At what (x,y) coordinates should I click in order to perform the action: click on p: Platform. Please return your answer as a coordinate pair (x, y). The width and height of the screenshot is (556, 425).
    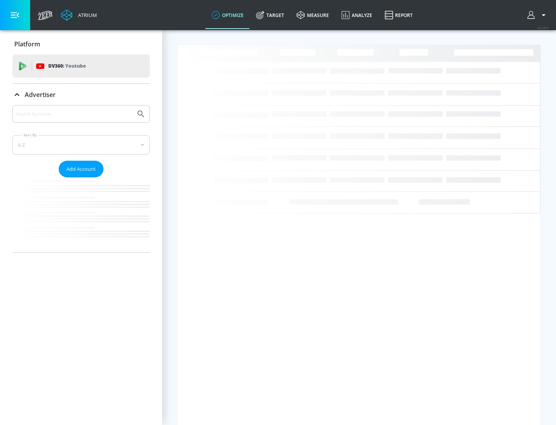
    Looking at the image, I should click on (27, 44).